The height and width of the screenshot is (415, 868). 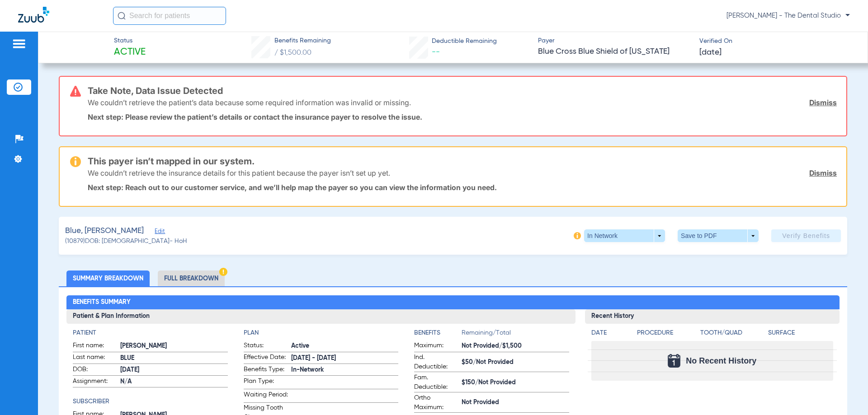 What do you see at coordinates (266, 370) in the screenshot?
I see `span: Benefits Type:` at bounding box center [266, 370].